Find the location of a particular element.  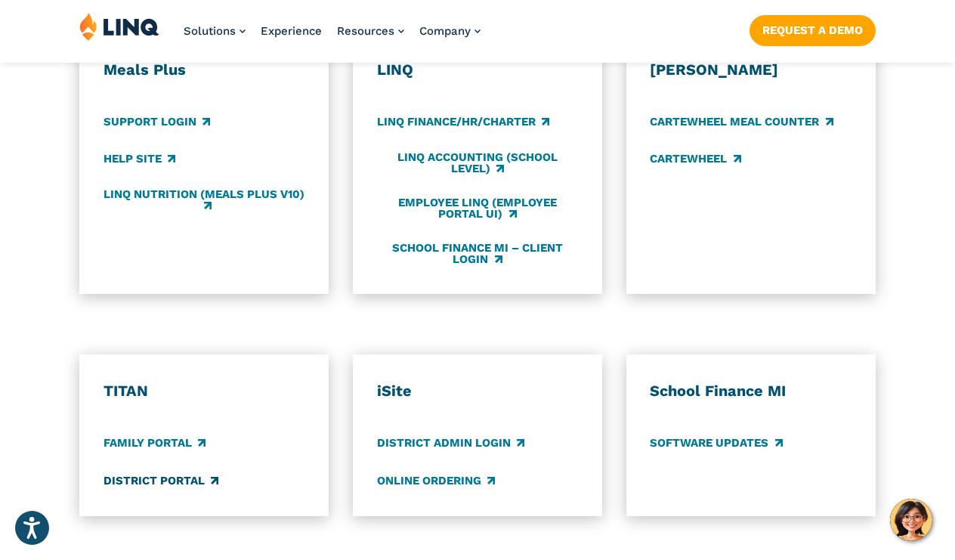

a: Help Site is located at coordinates (139, 159).